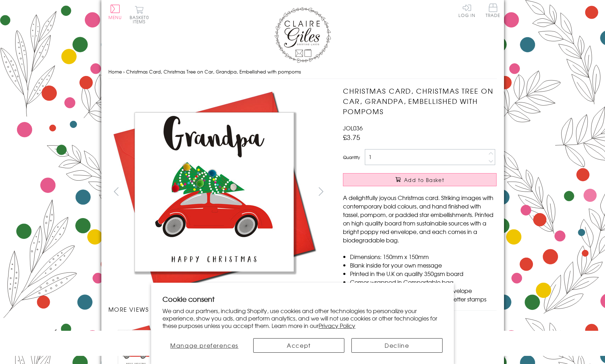 This screenshot has height=364, width=605. Describe the element at coordinates (493, 10) in the screenshot. I see `span: Trade` at that location.